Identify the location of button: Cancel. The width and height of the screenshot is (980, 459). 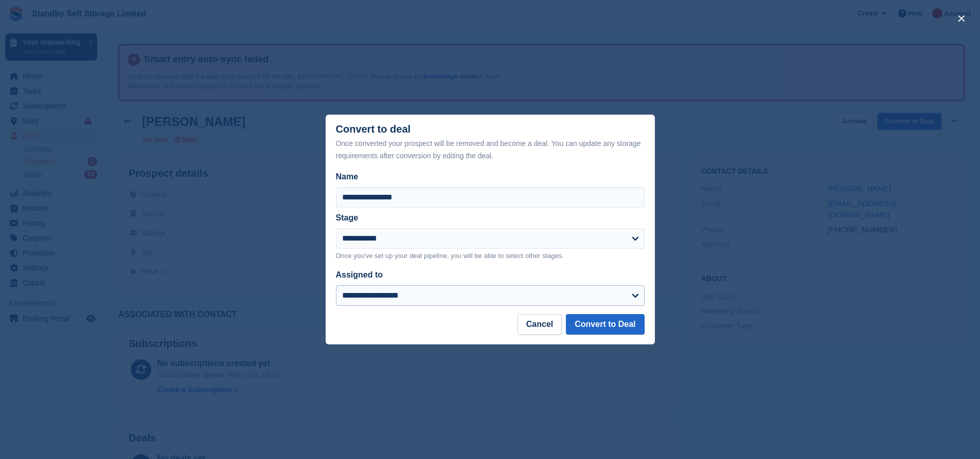
(540, 325).